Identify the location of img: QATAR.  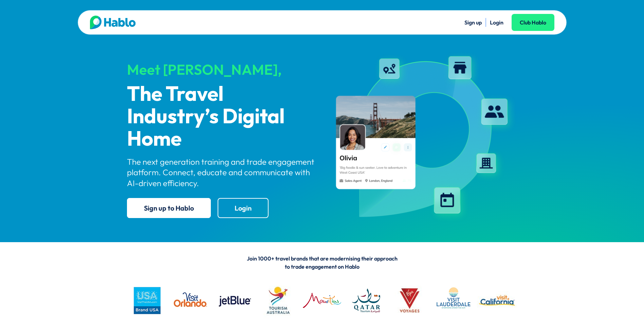
(366, 300).